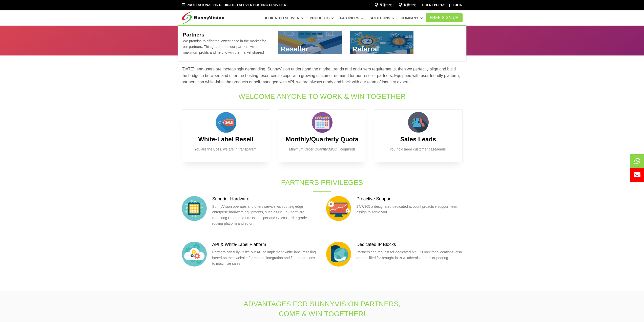 The image size is (644, 322). Describe the element at coordinates (434, 5) in the screenshot. I see `a: Client Portal` at that location.